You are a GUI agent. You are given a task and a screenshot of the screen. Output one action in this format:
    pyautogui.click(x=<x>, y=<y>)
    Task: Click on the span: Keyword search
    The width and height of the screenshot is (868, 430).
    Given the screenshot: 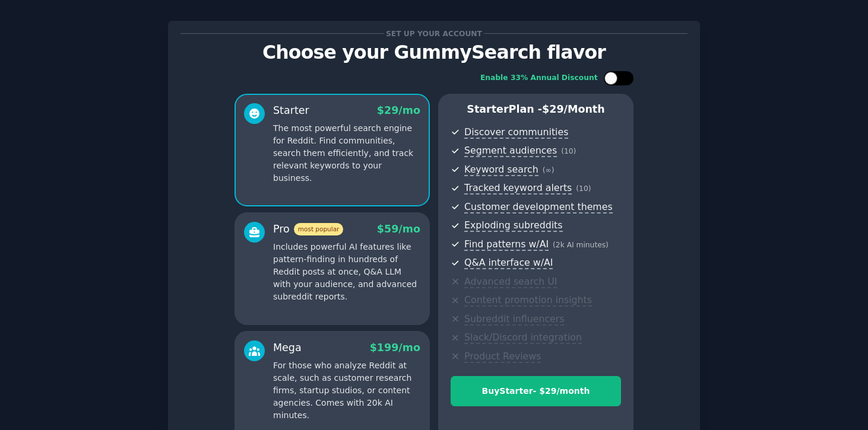 What is the action you would take?
    pyautogui.click(x=501, y=170)
    